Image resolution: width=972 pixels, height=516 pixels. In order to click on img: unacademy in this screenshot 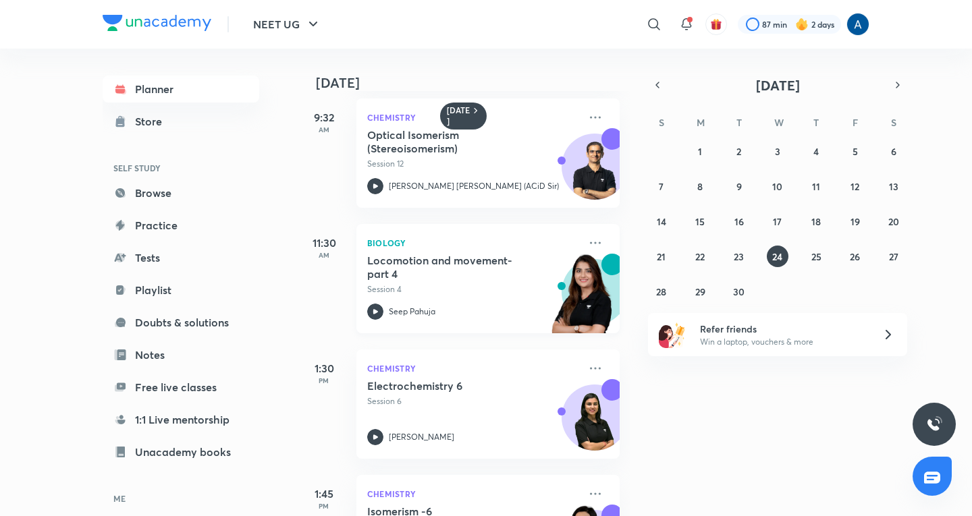, I will do `click(583, 300)`.